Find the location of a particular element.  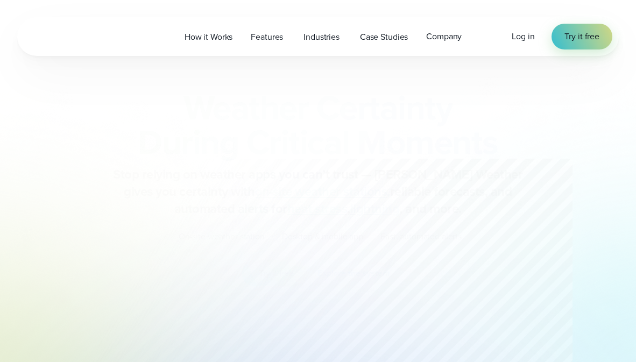

span: Try it free is located at coordinates (581, 37).